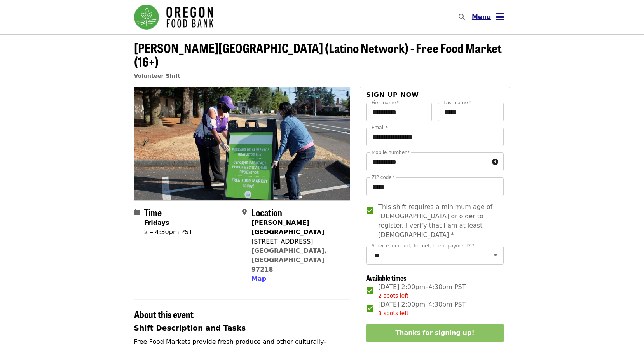 The height and width of the screenshot is (347, 644). What do you see at coordinates (457, 103) in the screenshot?
I see `label: Last name` at bounding box center [457, 103].